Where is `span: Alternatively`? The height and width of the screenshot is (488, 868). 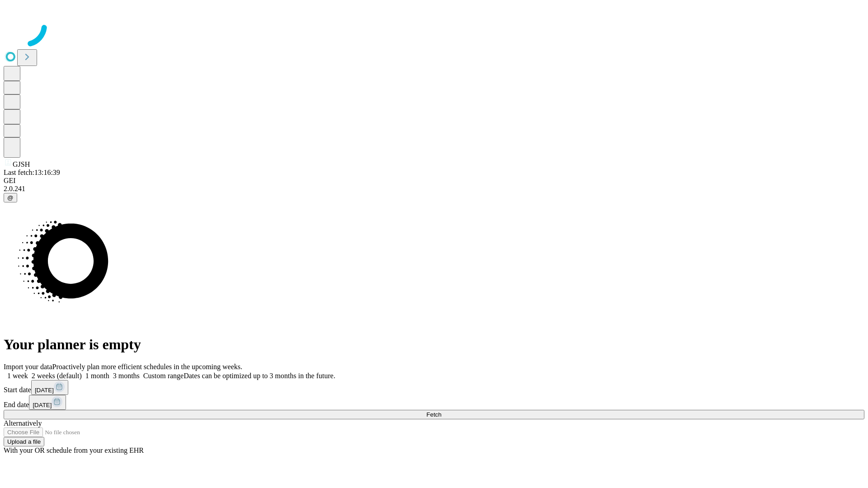
span: Alternatively is located at coordinates (22, 423).